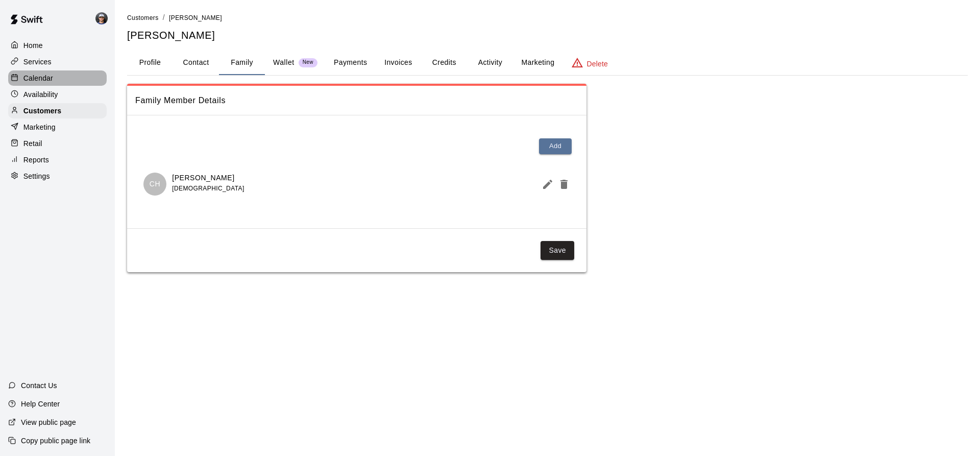  I want to click on span: New, so click(308, 62).